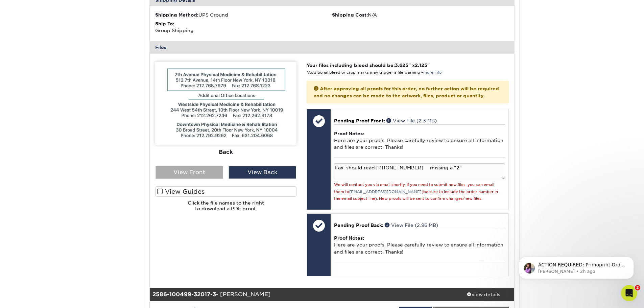  I want to click on span: 2.125, so click(421, 65).